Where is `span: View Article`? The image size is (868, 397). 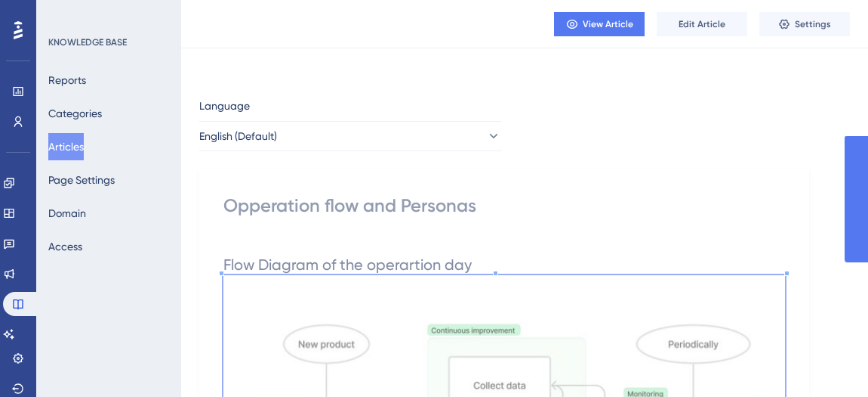
span: View Article is located at coordinates (608, 24).